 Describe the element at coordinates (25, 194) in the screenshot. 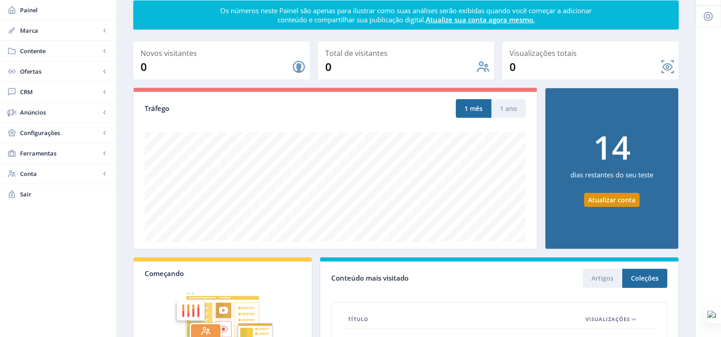

I see `font: Sair` at that location.